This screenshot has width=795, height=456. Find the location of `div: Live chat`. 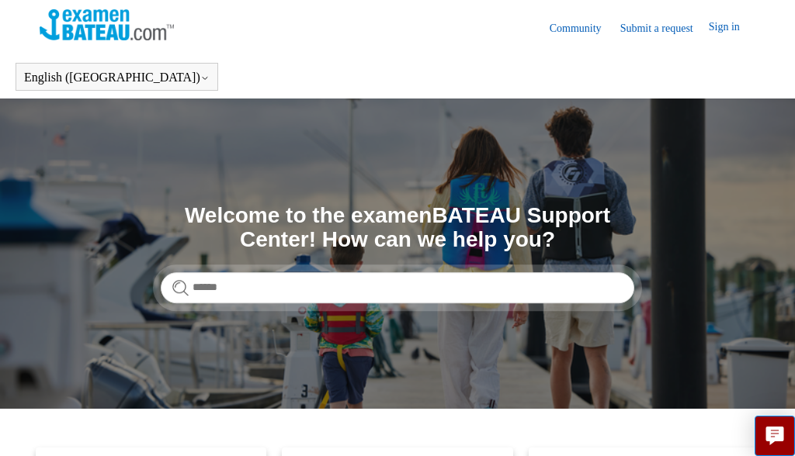

div: Live chat is located at coordinates (775, 436).